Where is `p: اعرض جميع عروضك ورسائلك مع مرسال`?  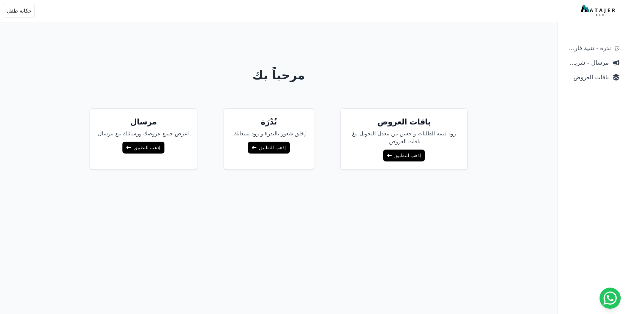 p: اعرض جميع عروضك ورسائلك مع مرسال is located at coordinates (143, 134).